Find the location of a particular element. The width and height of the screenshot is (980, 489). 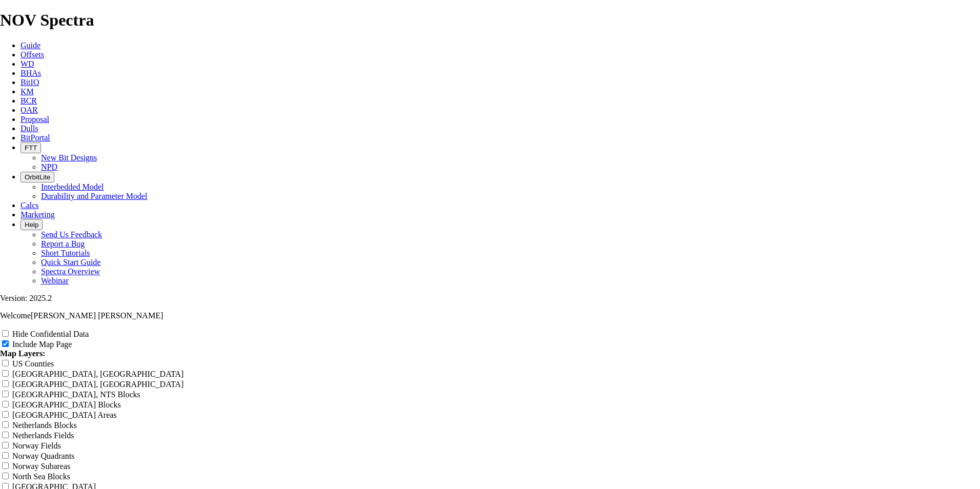

span: Guide is located at coordinates (30, 45).